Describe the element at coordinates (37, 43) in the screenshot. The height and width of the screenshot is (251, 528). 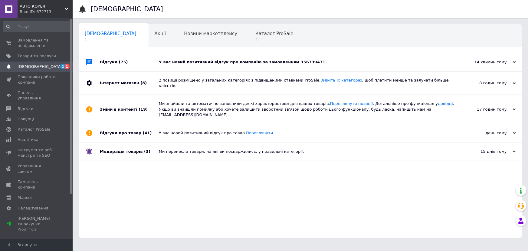
I see `span: Замовлення та повідомлення` at that location.